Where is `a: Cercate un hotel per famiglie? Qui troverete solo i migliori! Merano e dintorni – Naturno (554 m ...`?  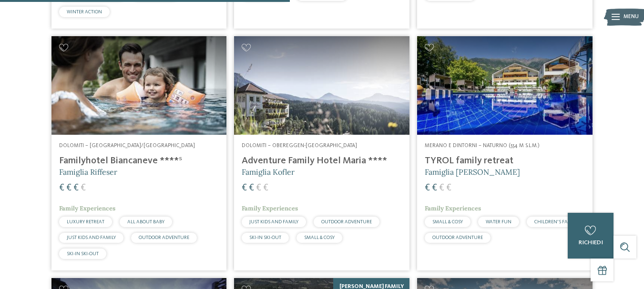
a: Cercate un hotel per famiglie? Qui troverete solo i migliori! Merano e dintorni – Naturno (554 m ... is located at coordinates (505, 153).